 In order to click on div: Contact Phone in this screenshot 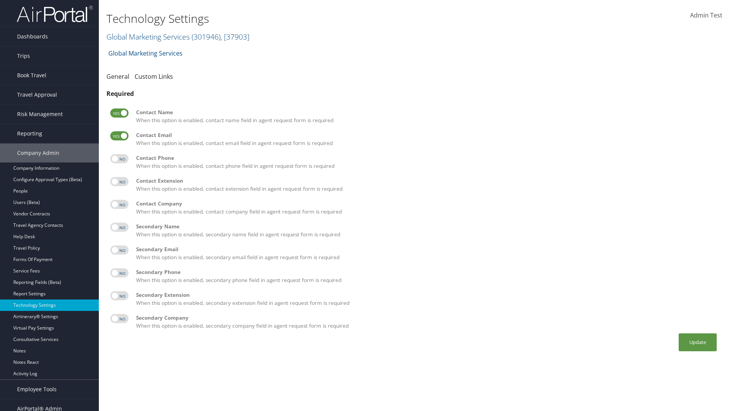, I will do `click(428, 158)`.